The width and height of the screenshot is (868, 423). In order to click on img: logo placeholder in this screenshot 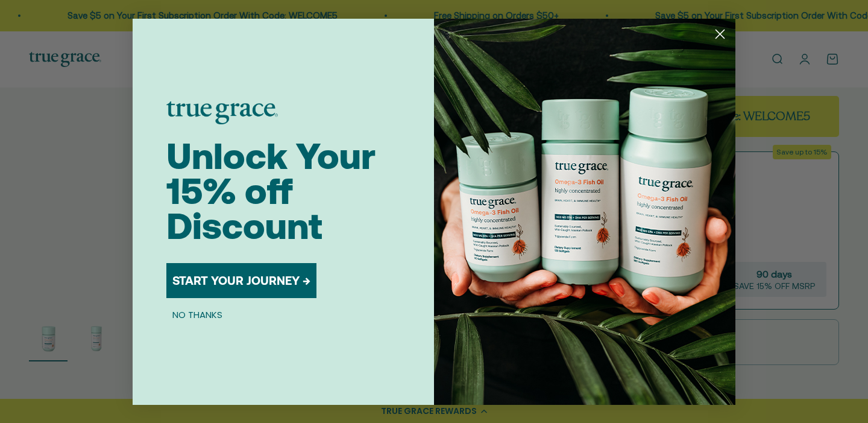, I will do `click(221, 113)`.